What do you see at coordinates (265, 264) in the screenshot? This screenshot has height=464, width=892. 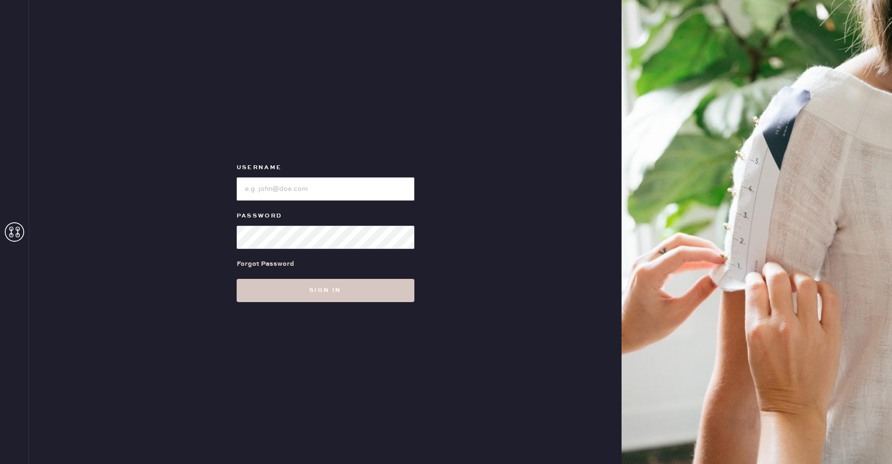 I see `a: Forgot Password` at bounding box center [265, 264].